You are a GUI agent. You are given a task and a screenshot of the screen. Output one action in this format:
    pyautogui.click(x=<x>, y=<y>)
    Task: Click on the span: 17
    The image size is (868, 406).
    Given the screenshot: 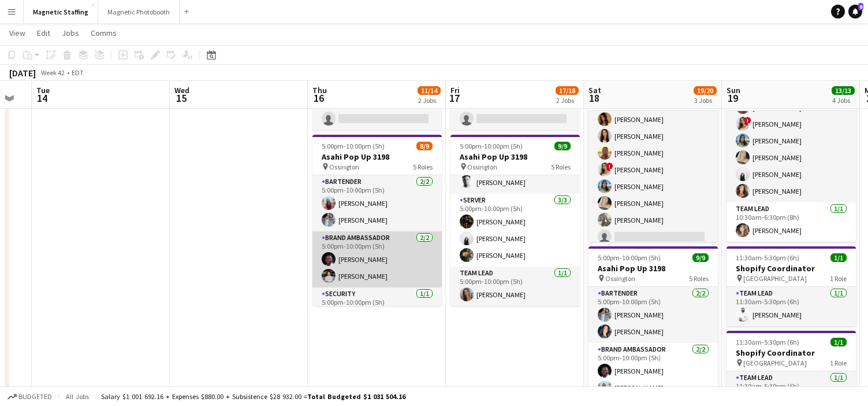 What is the action you would take?
    pyautogui.click(x=454, y=98)
    